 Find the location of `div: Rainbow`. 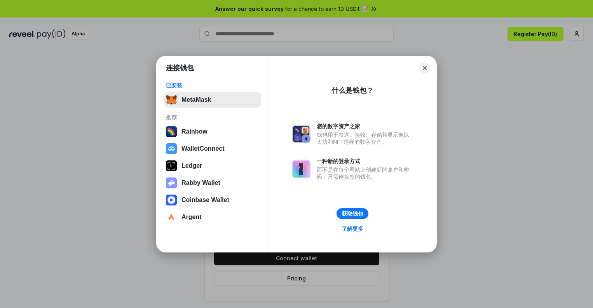

div: Rainbow is located at coordinates (194, 132).